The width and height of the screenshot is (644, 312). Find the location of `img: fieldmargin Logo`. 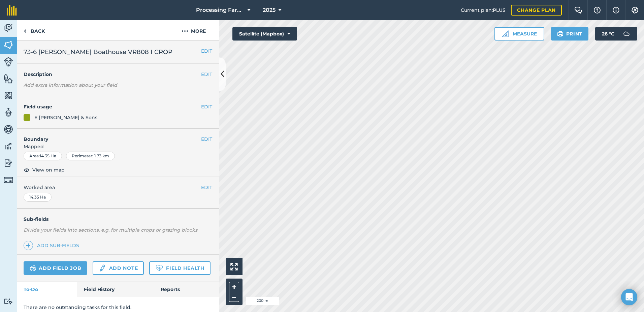

img: fieldmargin Logo is located at coordinates (12, 10).